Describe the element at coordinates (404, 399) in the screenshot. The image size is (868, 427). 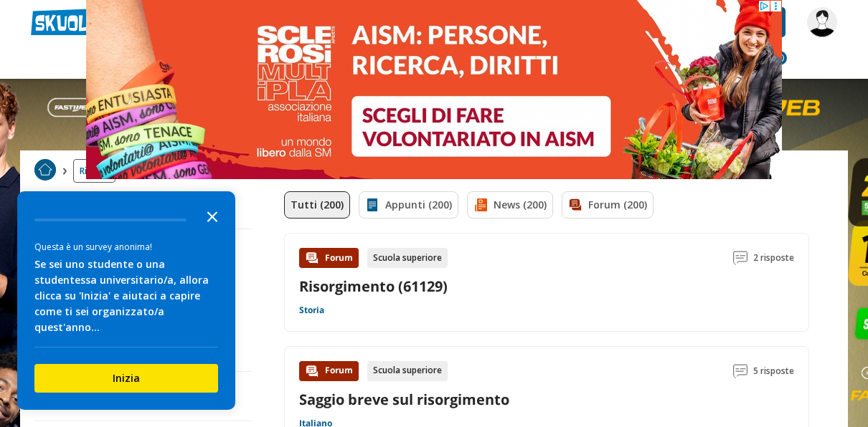
I see `a: Saggio breve sul risorgimento` at that location.